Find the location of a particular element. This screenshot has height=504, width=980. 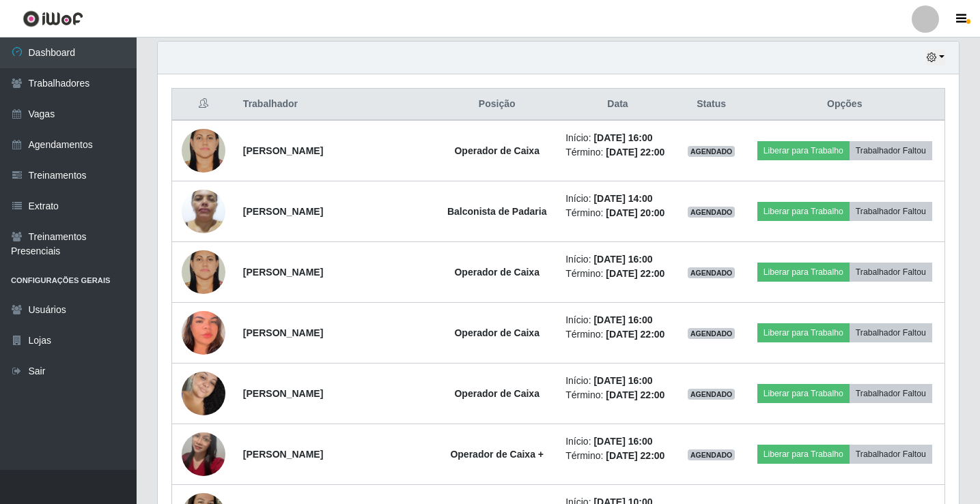

th: Posição is located at coordinates (496, 104).